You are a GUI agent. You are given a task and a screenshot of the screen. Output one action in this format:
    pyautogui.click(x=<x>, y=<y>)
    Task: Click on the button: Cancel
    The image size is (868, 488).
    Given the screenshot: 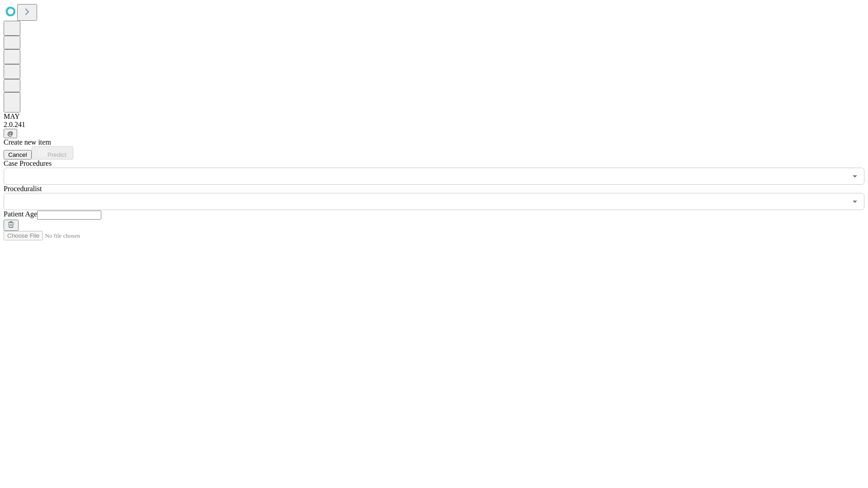 What is the action you would take?
    pyautogui.click(x=17, y=155)
    